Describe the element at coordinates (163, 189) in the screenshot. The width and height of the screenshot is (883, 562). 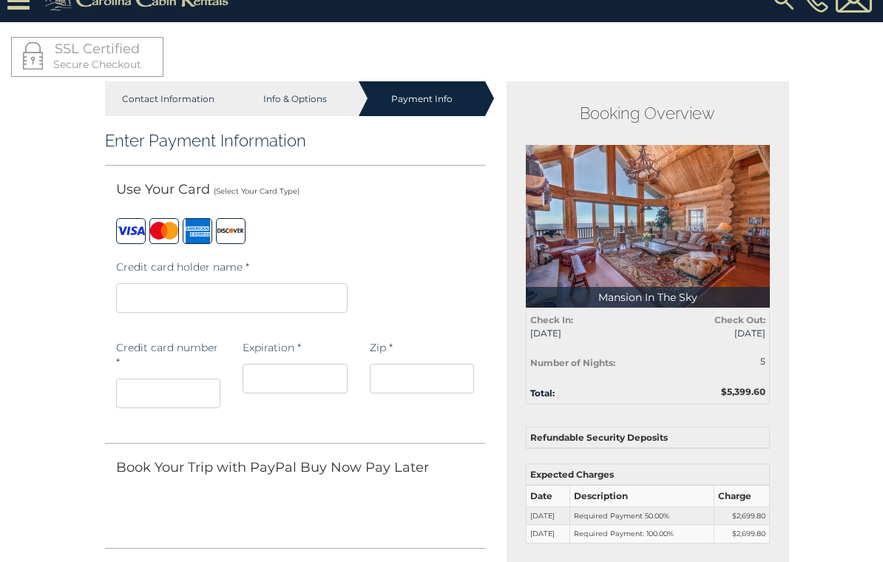
I see `span: Use Your Card` at that location.